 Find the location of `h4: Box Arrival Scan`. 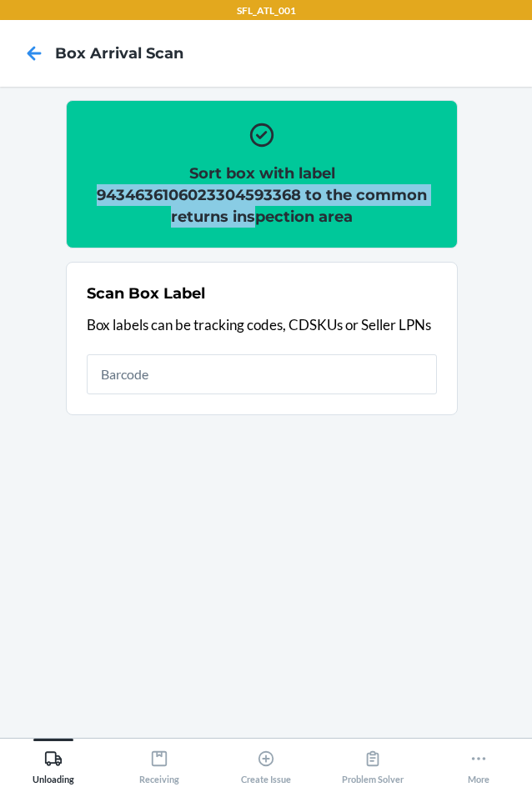

h4: Box Arrival Scan is located at coordinates (119, 54).